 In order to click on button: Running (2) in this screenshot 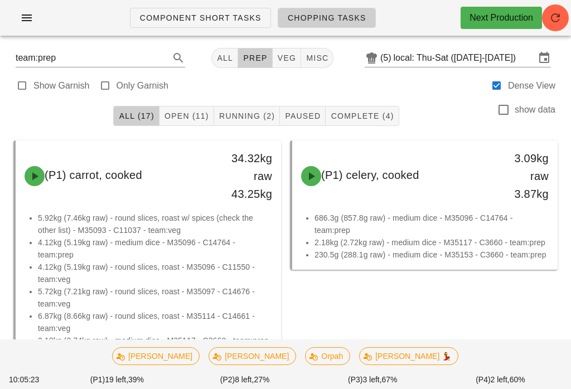, I will do `click(247, 116)`.